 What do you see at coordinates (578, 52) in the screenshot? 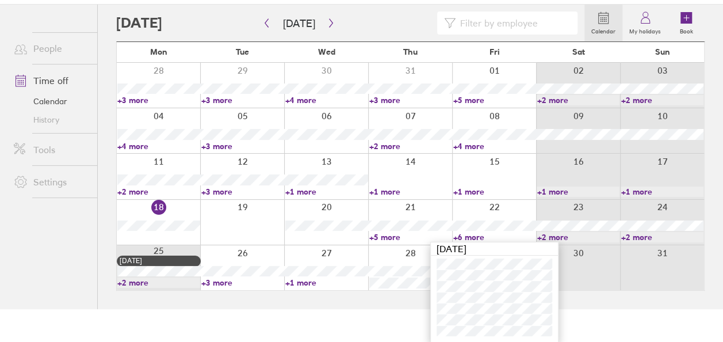
I see `span: Sat` at bounding box center [578, 52].